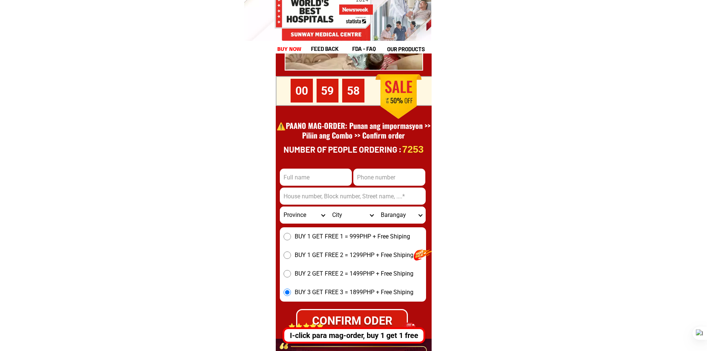 The height and width of the screenshot is (351, 707). I want to click on select: Select province, so click(304, 215).